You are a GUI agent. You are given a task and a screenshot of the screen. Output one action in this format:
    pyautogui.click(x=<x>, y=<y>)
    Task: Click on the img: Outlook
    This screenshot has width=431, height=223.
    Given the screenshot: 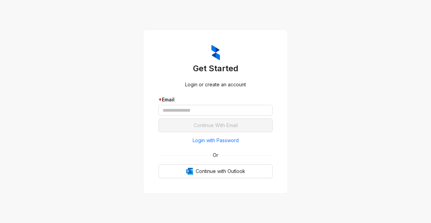 What is the action you would take?
    pyautogui.click(x=190, y=171)
    